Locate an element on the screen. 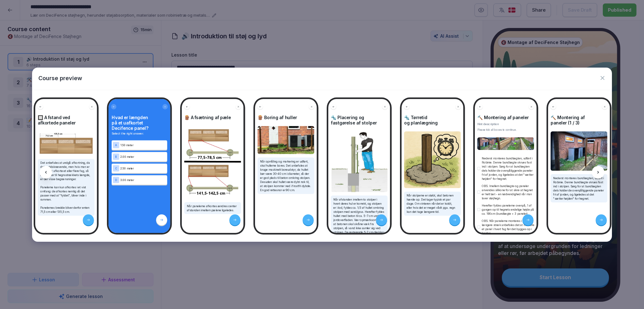  p: 2.00 meter is located at coordinates (143, 156).